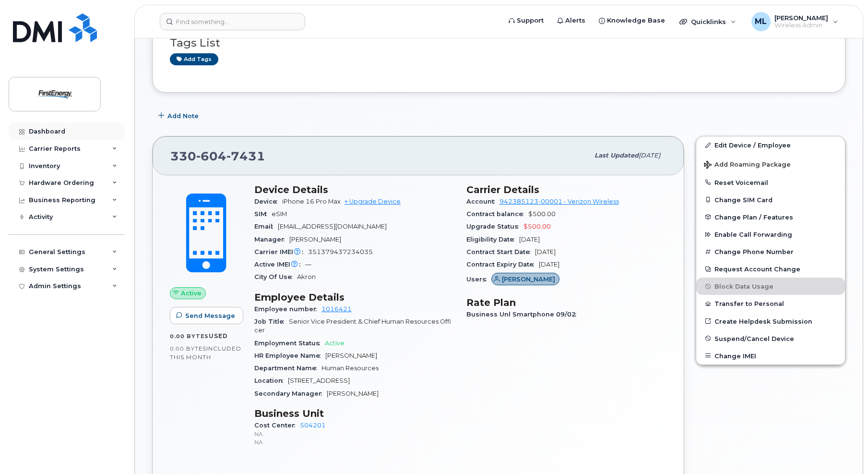 Image resolution: width=868 pixels, height=474 pixels. I want to click on span: 351379437234035, so click(340, 252).